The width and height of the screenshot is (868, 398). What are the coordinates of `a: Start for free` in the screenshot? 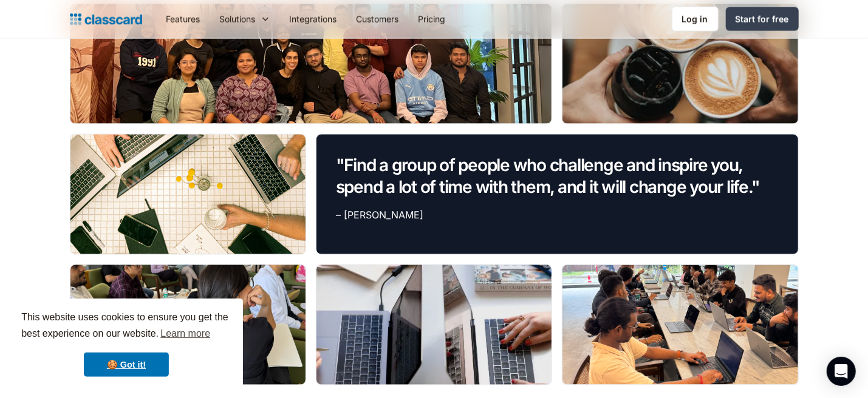 It's located at (762, 19).